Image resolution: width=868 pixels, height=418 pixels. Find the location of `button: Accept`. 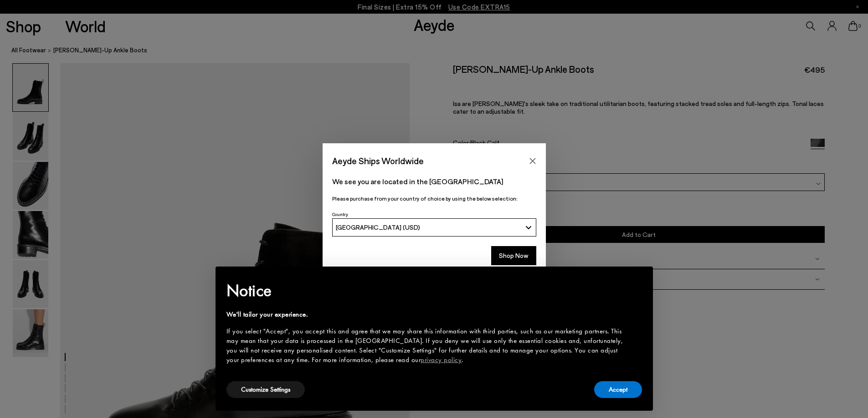

button: Accept is located at coordinates (618, 389).